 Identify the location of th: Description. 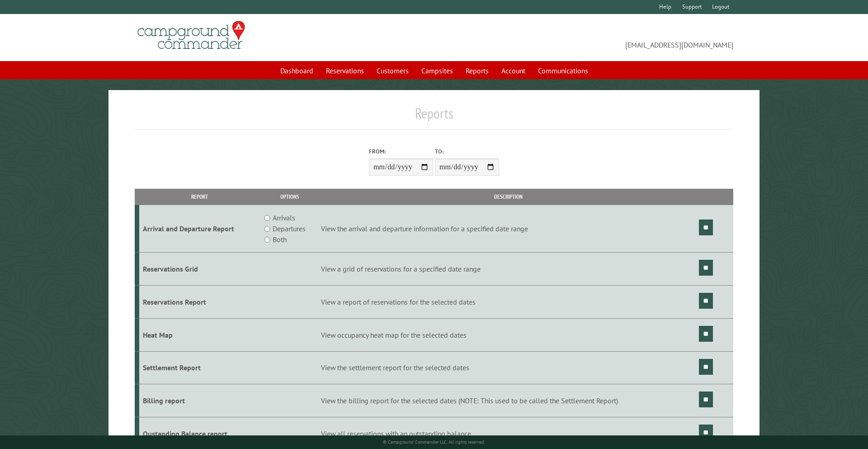
(508, 196).